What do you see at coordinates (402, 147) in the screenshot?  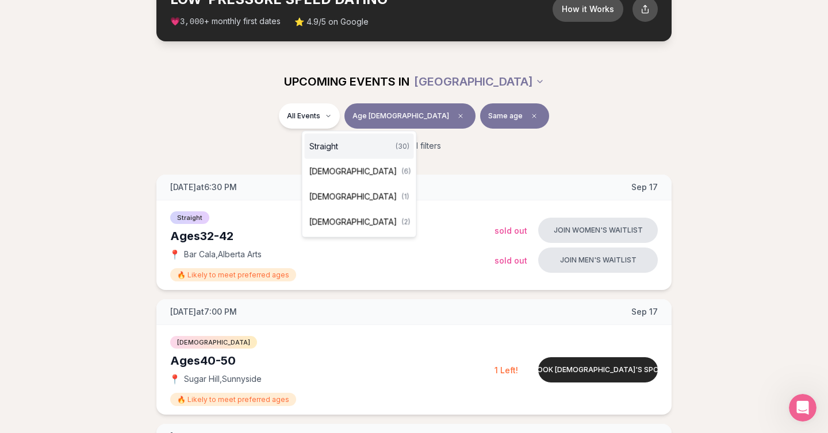 I see `span: ( 30 )` at bounding box center [402, 147].